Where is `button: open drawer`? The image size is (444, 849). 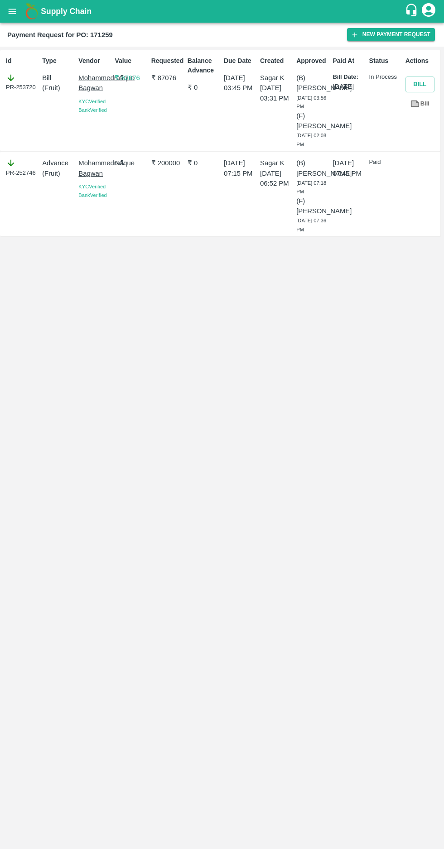
button: open drawer is located at coordinates (12, 11).